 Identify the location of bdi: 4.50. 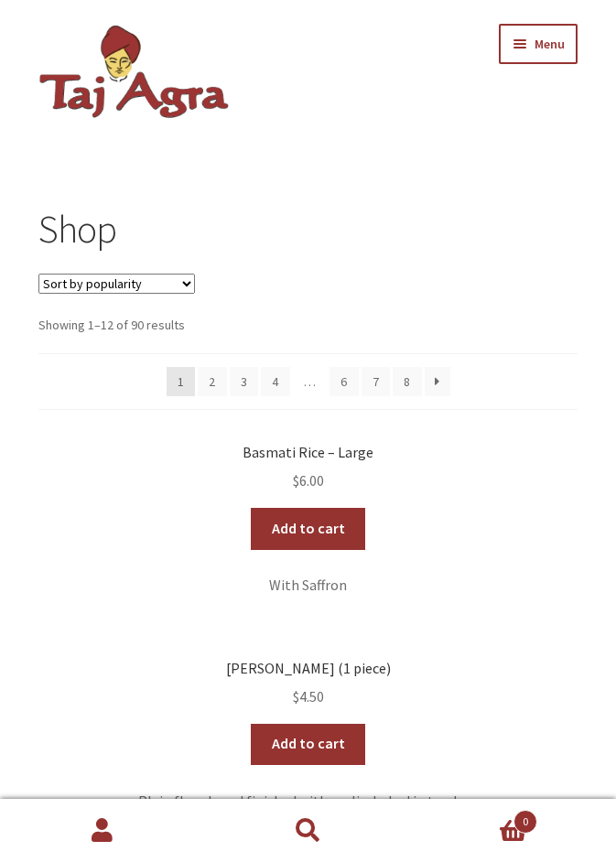
(308, 696).